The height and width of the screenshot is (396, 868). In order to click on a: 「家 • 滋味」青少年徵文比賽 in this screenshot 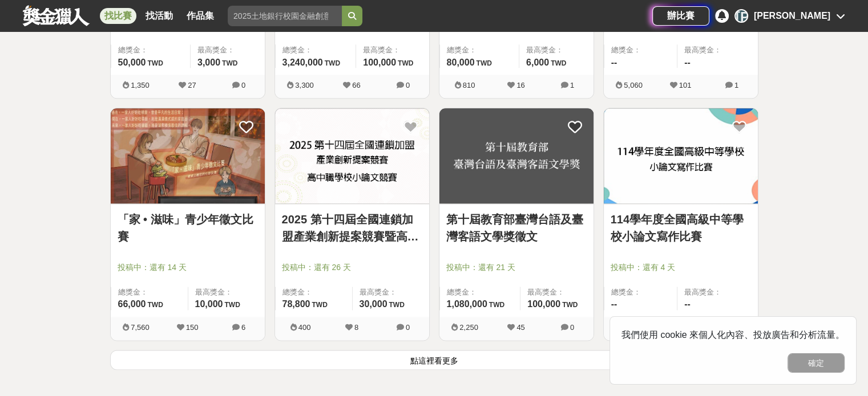, I will do `click(187, 228)`.